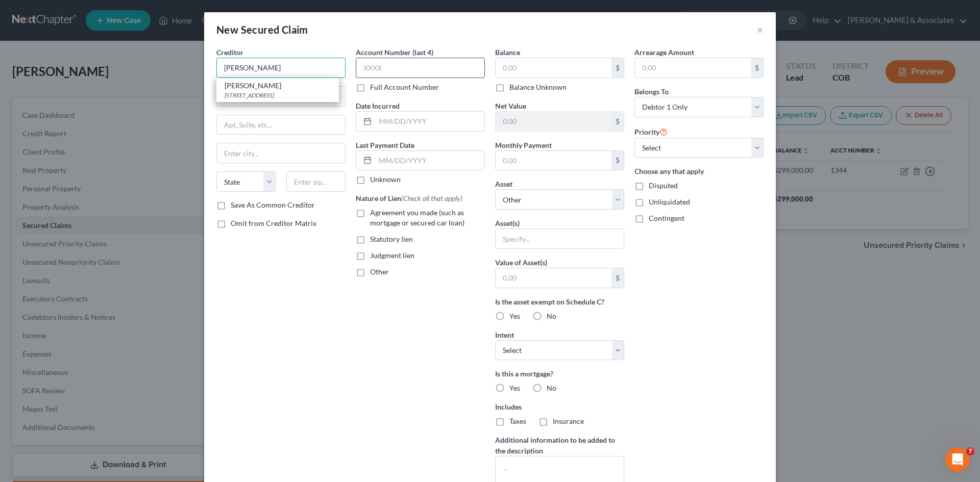 This screenshot has height=482, width=980. I want to click on label: Monthly Payment, so click(523, 145).